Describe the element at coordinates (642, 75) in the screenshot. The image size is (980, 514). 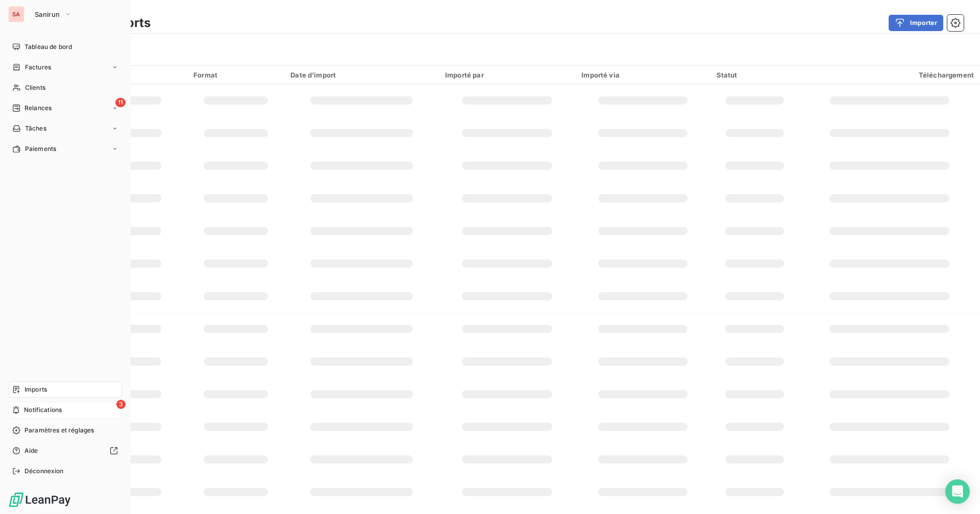
I see `div: Importé via` at that location.